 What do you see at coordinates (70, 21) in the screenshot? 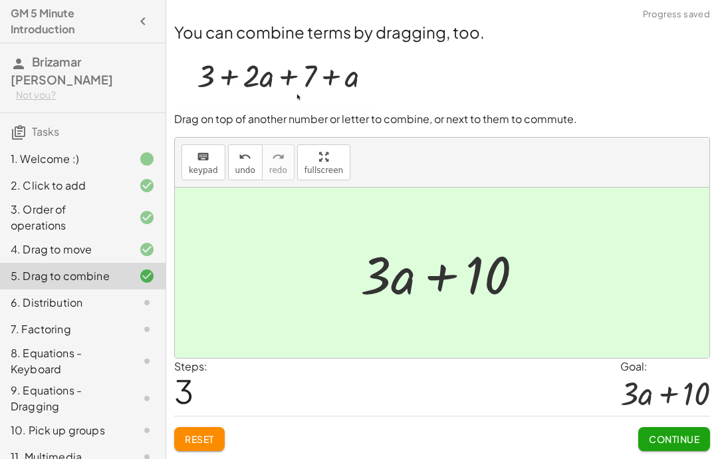
I see `h4: GM 5 Minute Introduction` at bounding box center [70, 21].